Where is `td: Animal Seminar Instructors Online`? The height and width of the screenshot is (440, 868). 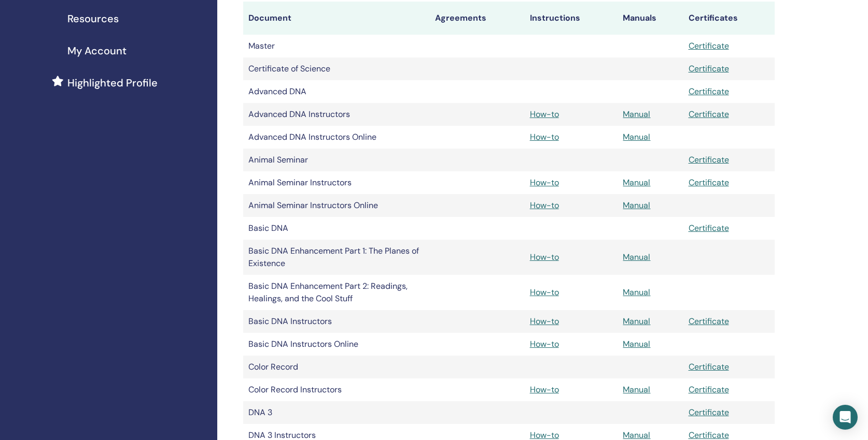 td: Animal Seminar Instructors Online is located at coordinates (336, 206).